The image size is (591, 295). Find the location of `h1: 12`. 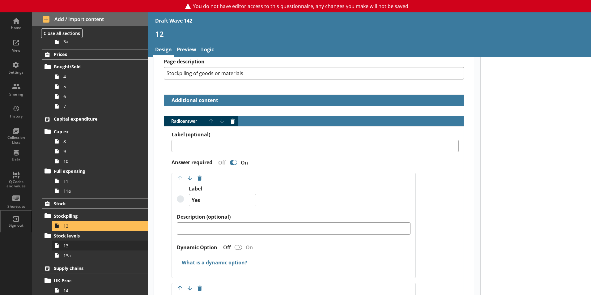

h1: 12 is located at coordinates (369, 34).